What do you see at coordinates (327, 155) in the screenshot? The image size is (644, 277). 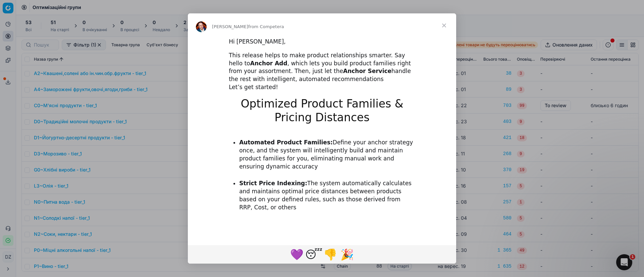 I see `li: Define your anchor strategy once, and the system will intelligently build and maintain product fa...` at bounding box center [327, 155].